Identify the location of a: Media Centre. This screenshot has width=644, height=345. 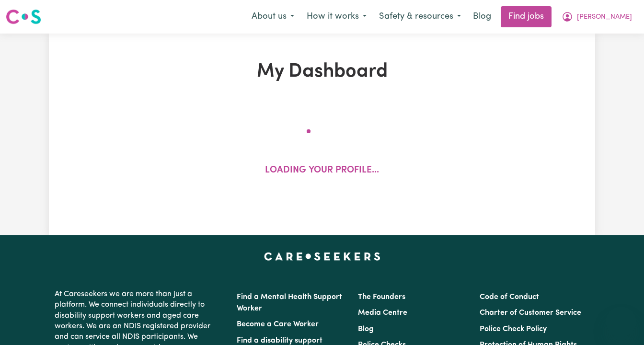
(382, 313).